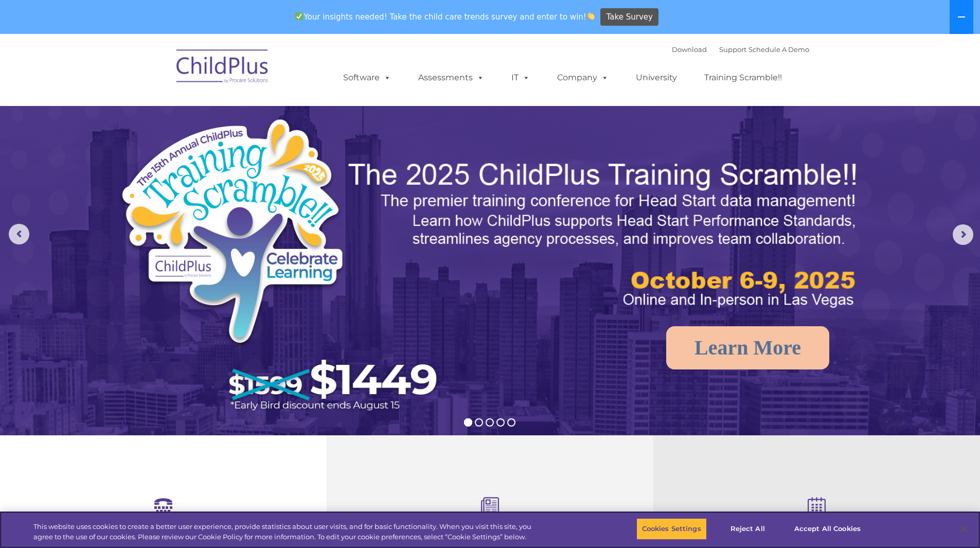  Describe the element at coordinates (748, 348) in the screenshot. I see `a: Learn More` at that location.